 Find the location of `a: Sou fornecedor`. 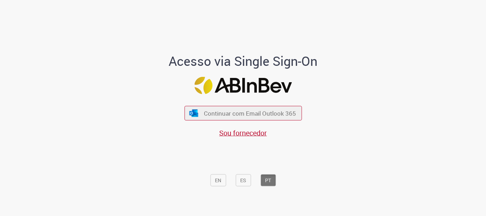

a: Sou fornecedor is located at coordinates (243, 133).